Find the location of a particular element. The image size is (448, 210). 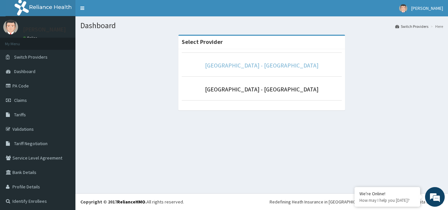

textarea: Type your message and hit 'Enter' is located at coordinates (64, 152).